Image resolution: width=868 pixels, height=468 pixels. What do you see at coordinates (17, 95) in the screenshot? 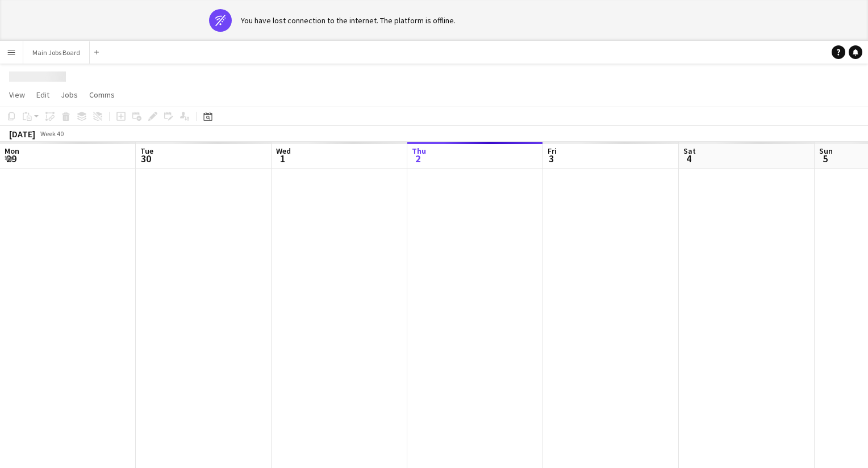
I see `a: View` at bounding box center [17, 95].